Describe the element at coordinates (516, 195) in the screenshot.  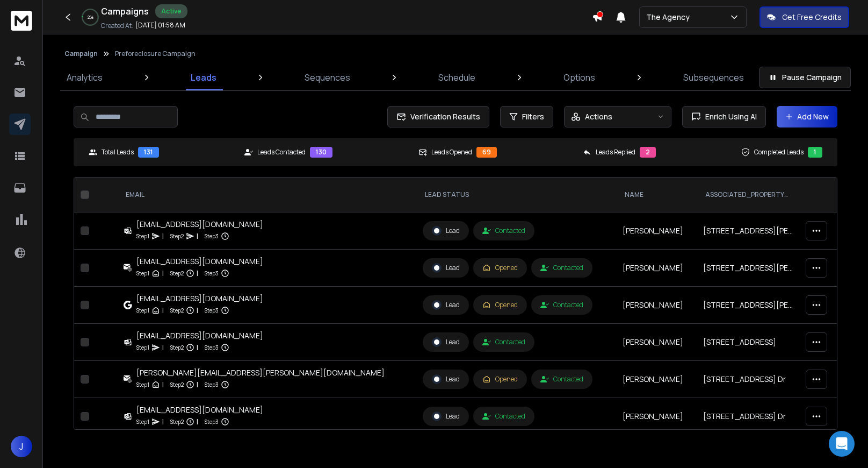
I see `th: LEAD STATUS` at that location.